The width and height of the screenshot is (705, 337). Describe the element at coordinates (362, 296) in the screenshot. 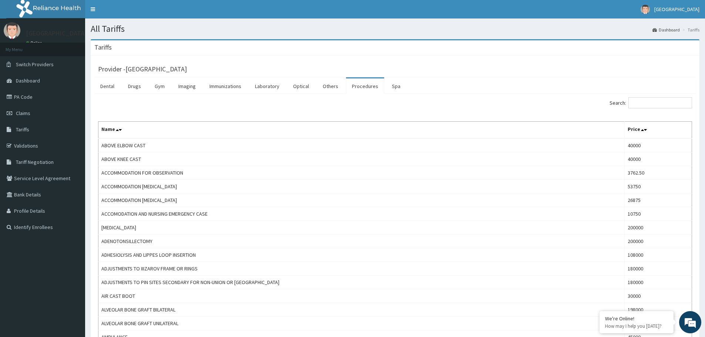

I see `td: AIR CAST BOOT` at that location.